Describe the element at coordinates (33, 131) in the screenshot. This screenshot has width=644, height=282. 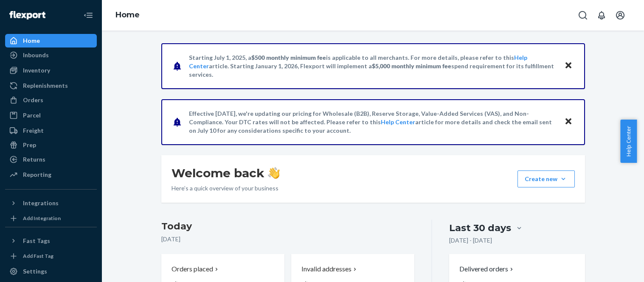
I see `div: Freight` at that location.